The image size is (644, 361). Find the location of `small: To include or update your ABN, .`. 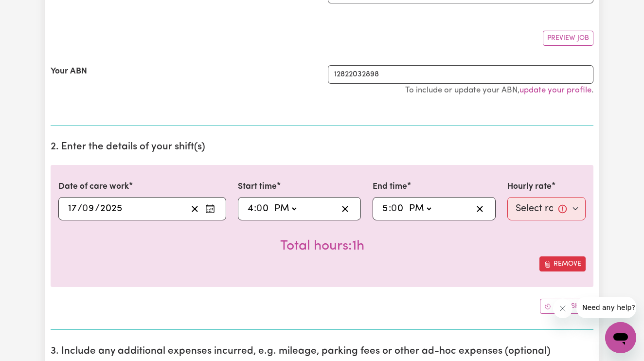

small: To include or update your ABN, . is located at coordinates (499, 90).